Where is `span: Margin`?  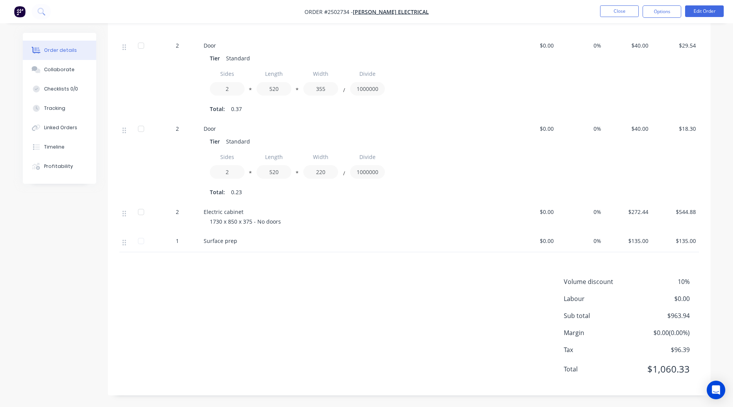
span: Margin is located at coordinates (598, 332).